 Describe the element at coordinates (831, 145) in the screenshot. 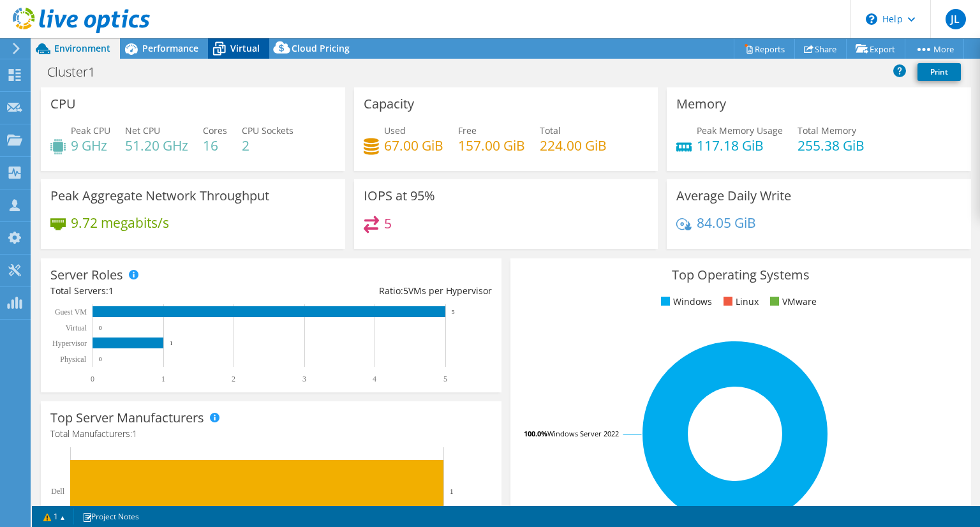

I see `h4: 255.38 GiB` at that location.